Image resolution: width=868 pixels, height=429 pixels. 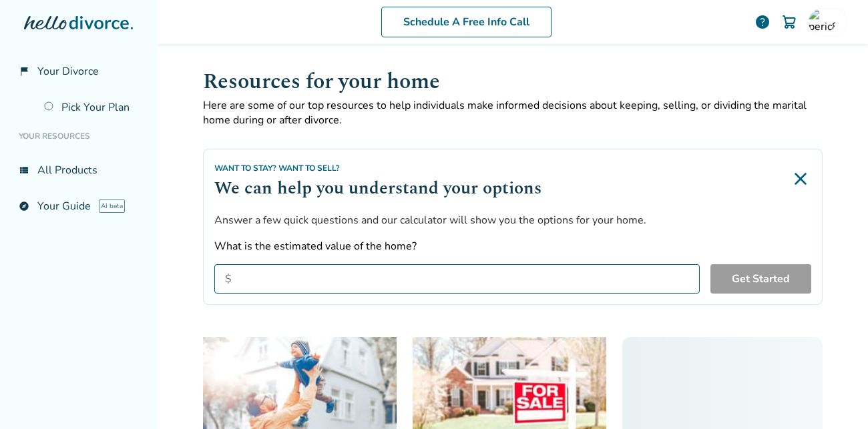 What do you see at coordinates (466, 22) in the screenshot?
I see `a: Schedule A Free Info Call` at bounding box center [466, 22].